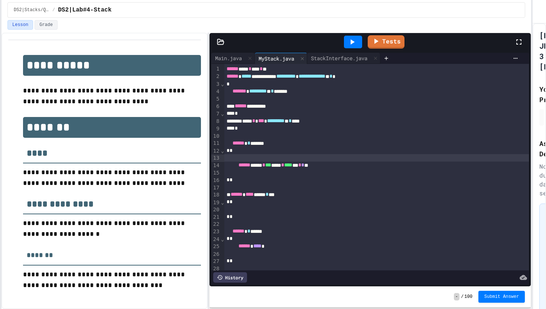  Describe the element at coordinates (216, 92) in the screenshot. I see `div: 4` at that location.